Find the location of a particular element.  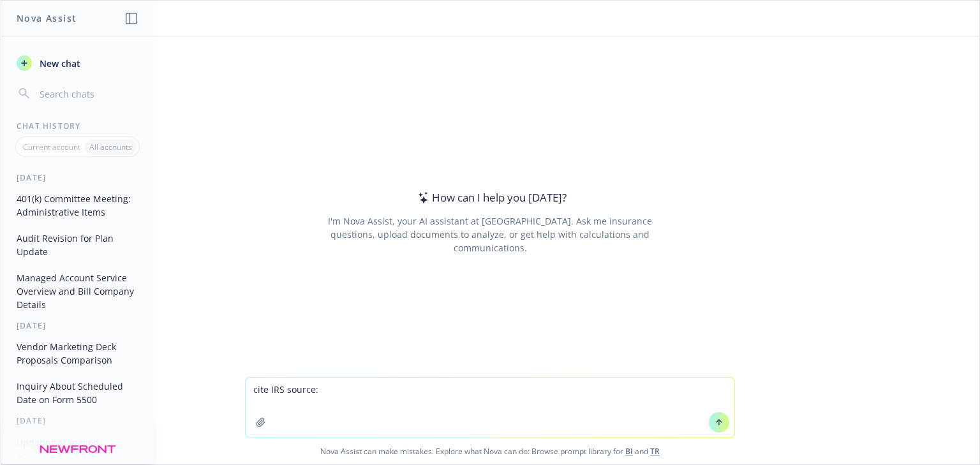

div: Chat History is located at coordinates (77, 125).